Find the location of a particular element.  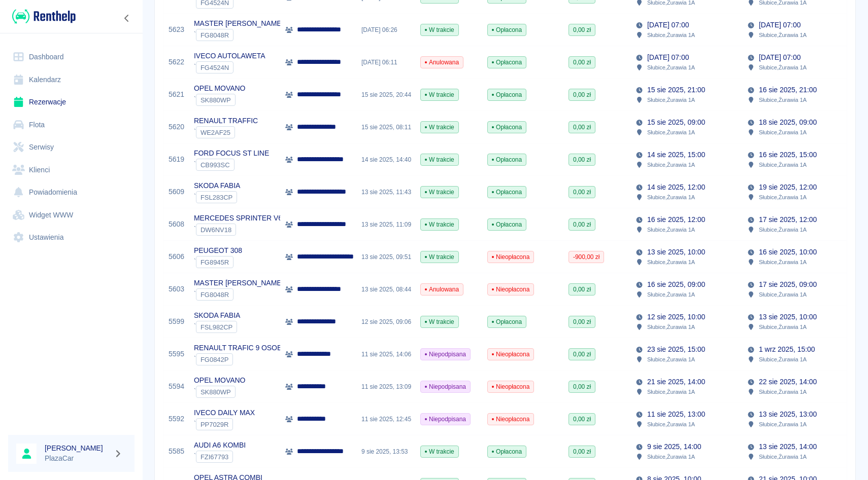

div: 15 sie 2025, 20:44 is located at coordinates (386, 95).